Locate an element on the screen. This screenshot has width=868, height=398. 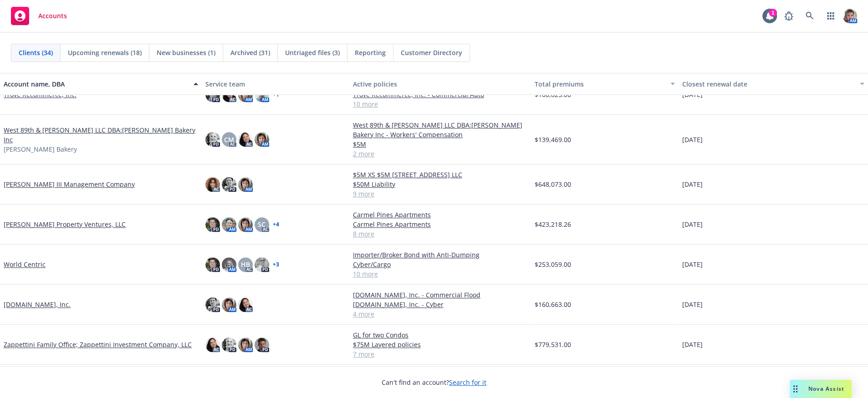
a: Report a Bug is located at coordinates (789, 16).